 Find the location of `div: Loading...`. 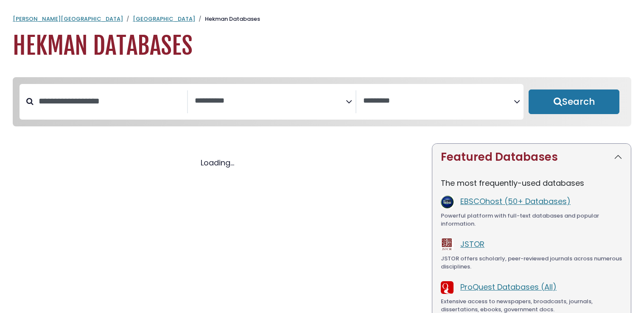

div: Loading... is located at coordinates (217, 163).